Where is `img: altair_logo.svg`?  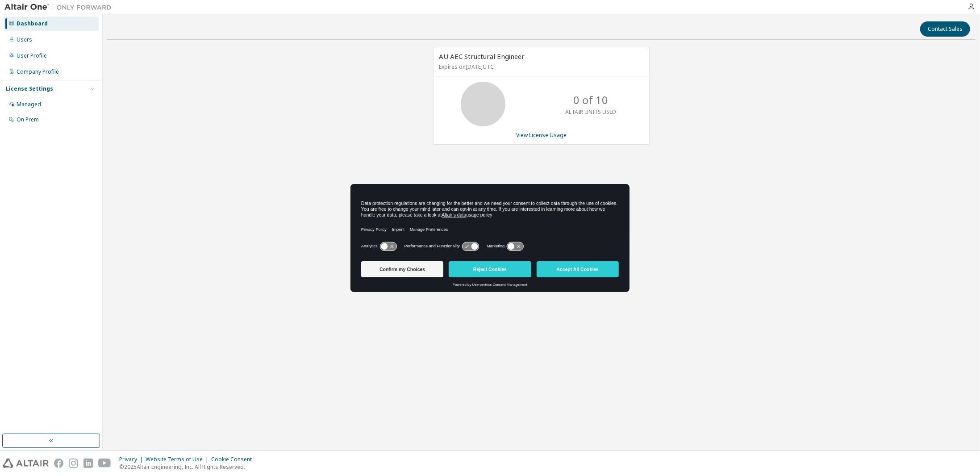
img: altair_logo.svg is located at coordinates (26, 463).